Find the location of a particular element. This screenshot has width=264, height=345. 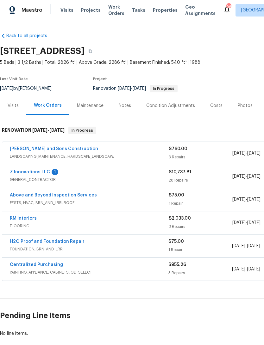

span: Properties is located at coordinates (166, 10).